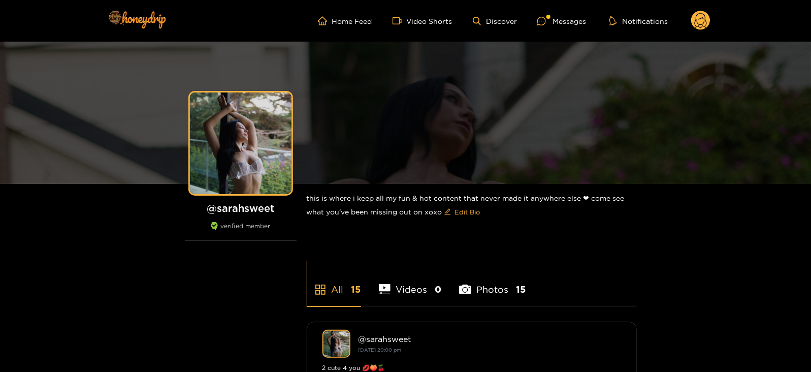 The width and height of the screenshot is (811, 372). I want to click on button: editEdit Bio, so click(462, 212).